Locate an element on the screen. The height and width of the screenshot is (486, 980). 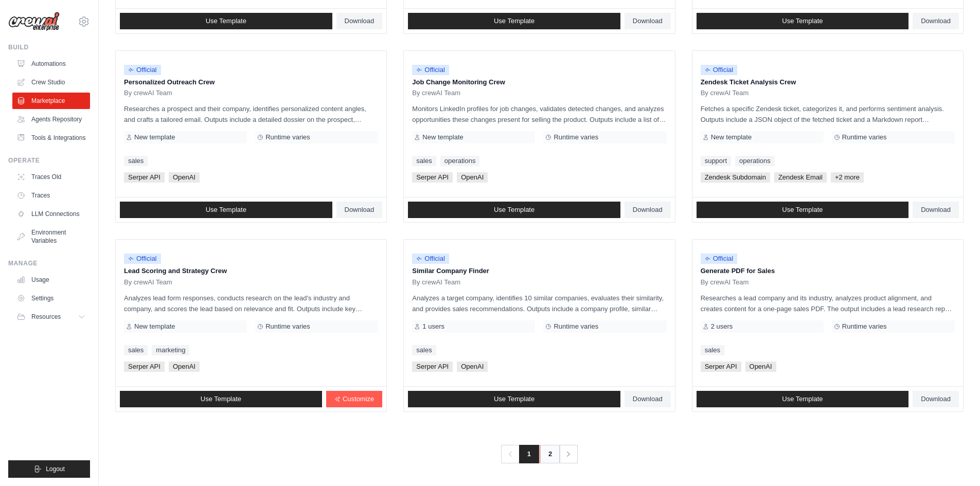
a: 2 is located at coordinates (550, 454).